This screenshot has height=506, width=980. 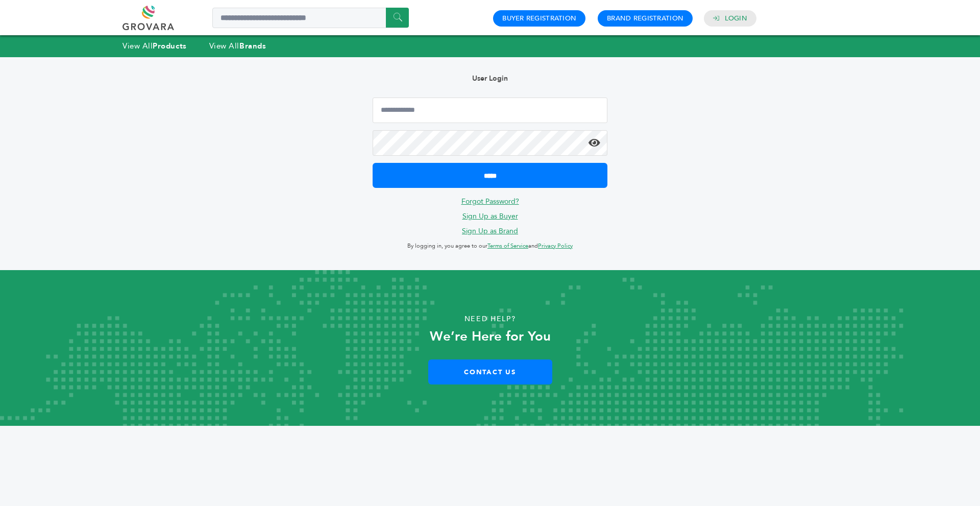 What do you see at coordinates (490, 319) in the screenshot?
I see `p: Need Help?` at bounding box center [490, 319].